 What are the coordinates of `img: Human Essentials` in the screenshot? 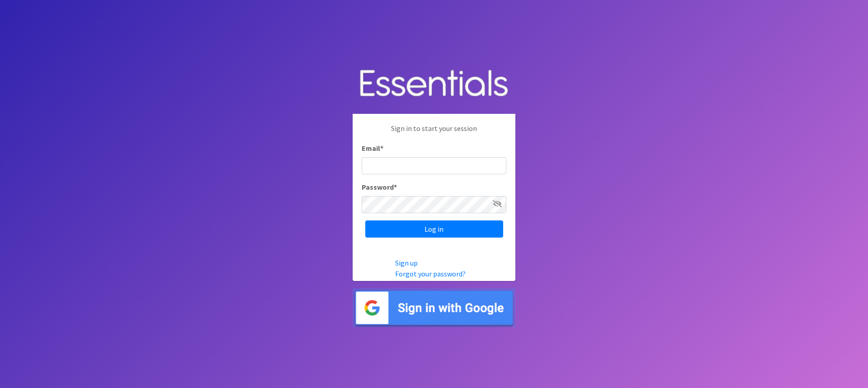 It's located at (434, 83).